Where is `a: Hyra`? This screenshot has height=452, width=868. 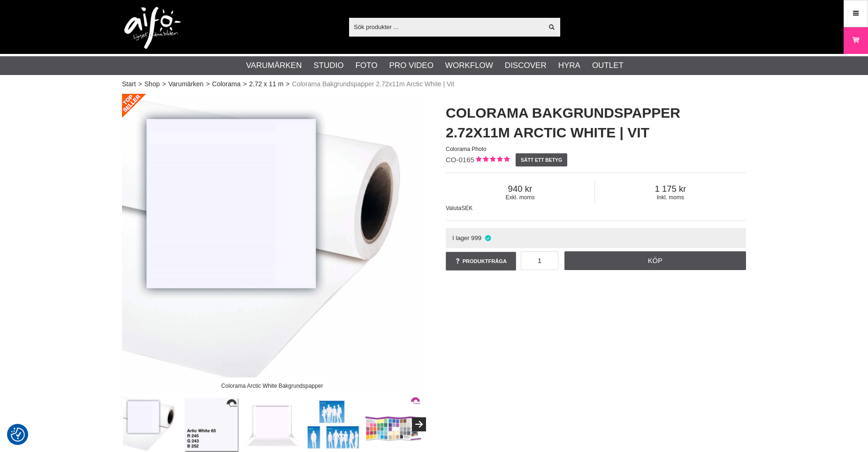 a: Hyra is located at coordinates (569, 65).